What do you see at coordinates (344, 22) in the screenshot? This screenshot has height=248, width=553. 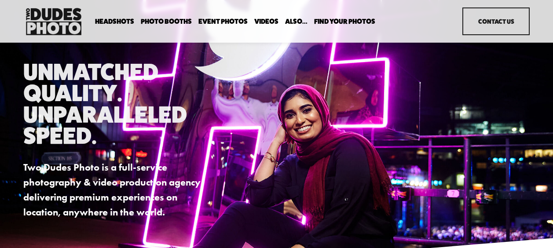 I see `span: Find Your Photos` at bounding box center [344, 22].